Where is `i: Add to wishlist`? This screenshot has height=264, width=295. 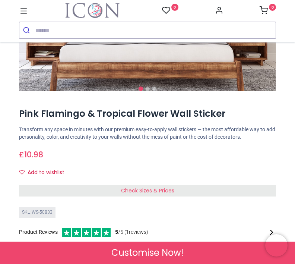
i: Add to wishlist is located at coordinates (22, 172).